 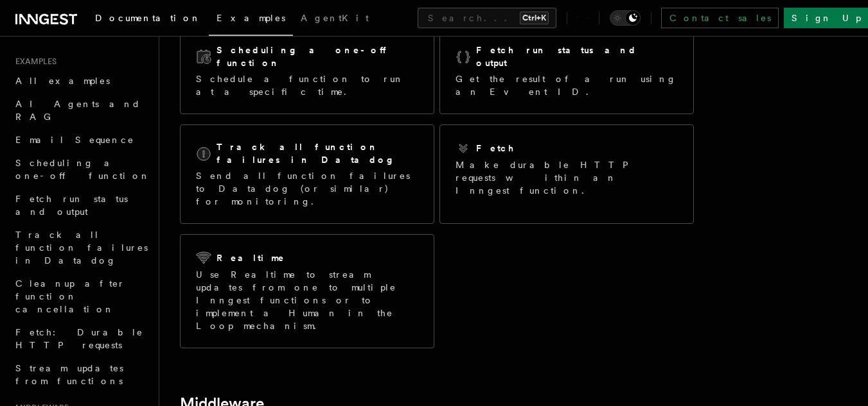 I want to click on span: Track all function failures in Datadog, so click(x=81, y=248).